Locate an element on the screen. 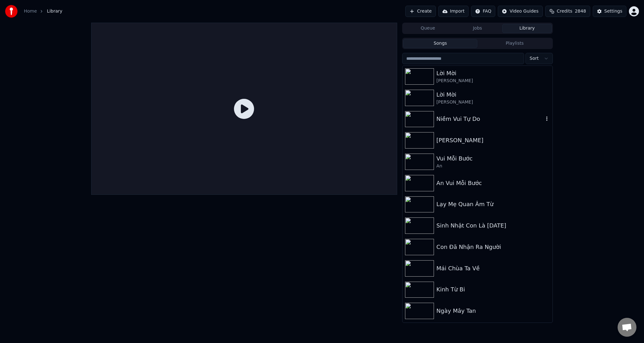 This screenshot has height=343, width=644. div: Con Đã Nhận Ra Người is located at coordinates (493, 247).